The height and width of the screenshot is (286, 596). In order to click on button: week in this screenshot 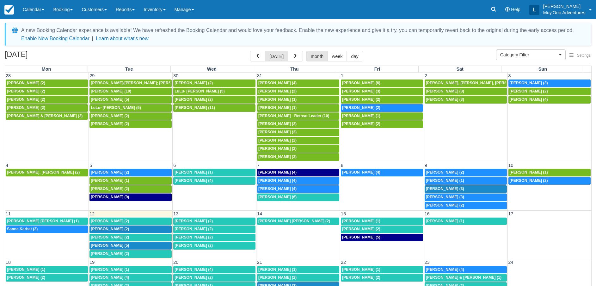, I will do `click(338, 56)`.